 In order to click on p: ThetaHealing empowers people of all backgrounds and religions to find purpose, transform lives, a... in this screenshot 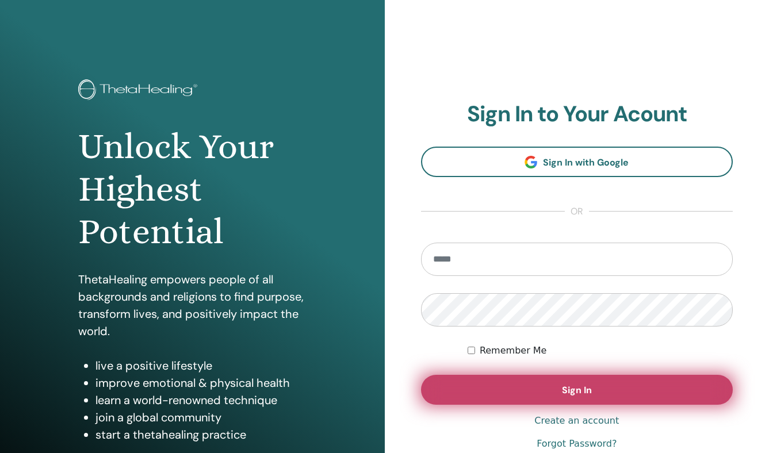, I will do `click(192, 306)`.